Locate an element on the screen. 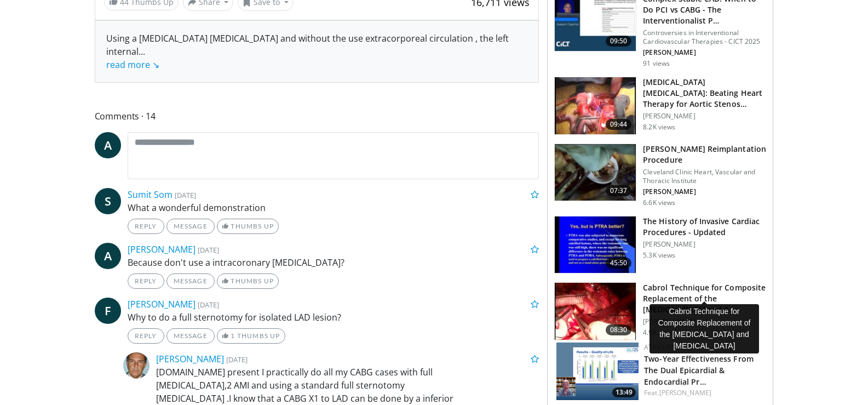 The image size is (868, 405). span: 07:37 is located at coordinates (619, 190).